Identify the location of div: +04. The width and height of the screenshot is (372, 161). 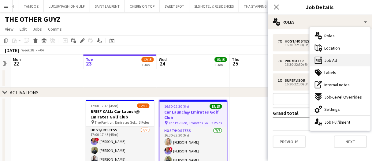
(41, 50).